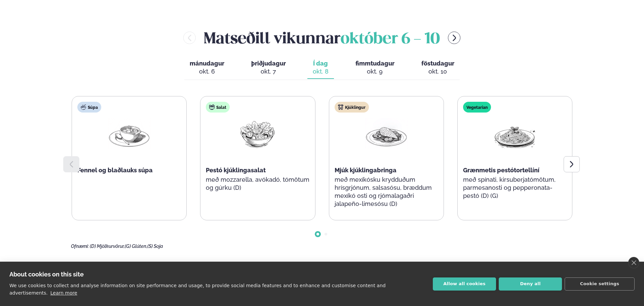  What do you see at coordinates (257, 133) in the screenshot?
I see `img: Salad.png` at bounding box center [257, 133].